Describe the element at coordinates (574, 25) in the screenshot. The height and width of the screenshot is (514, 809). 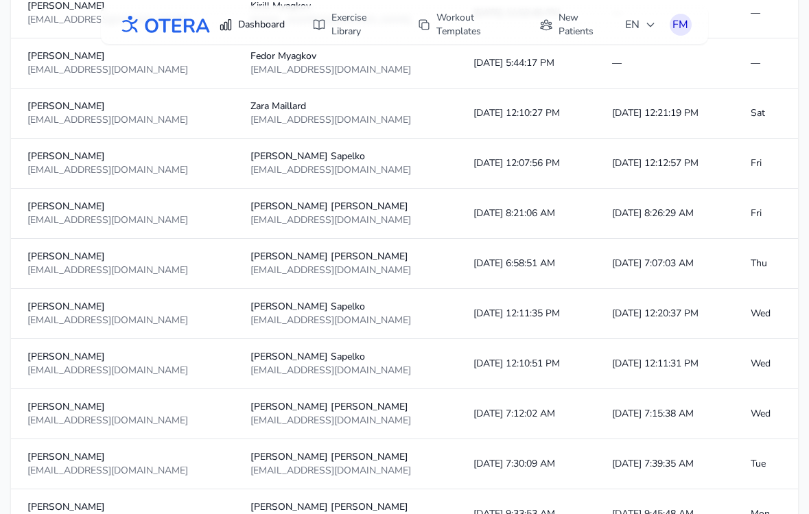
I see `a: New Patients` at that location.